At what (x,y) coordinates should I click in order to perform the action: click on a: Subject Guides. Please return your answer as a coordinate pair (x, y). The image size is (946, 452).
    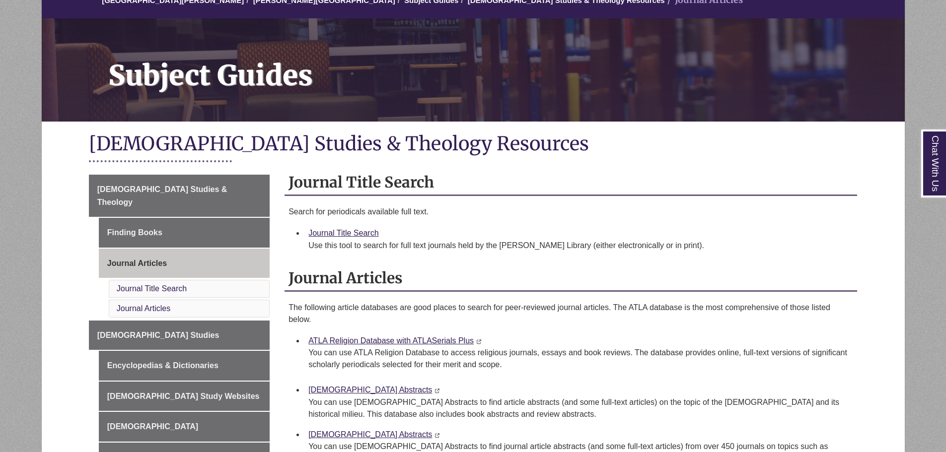
    Looking at the image, I should click on (473, 70).